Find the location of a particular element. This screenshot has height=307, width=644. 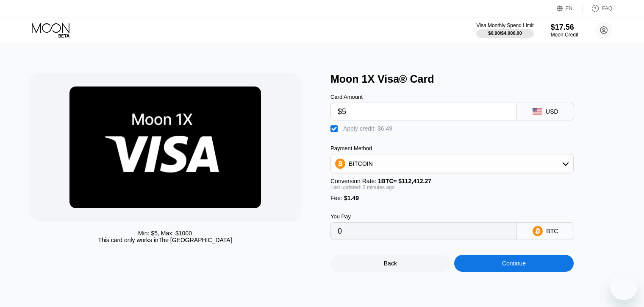

div: $0.00 / $4,000.00 is located at coordinates (505, 33).